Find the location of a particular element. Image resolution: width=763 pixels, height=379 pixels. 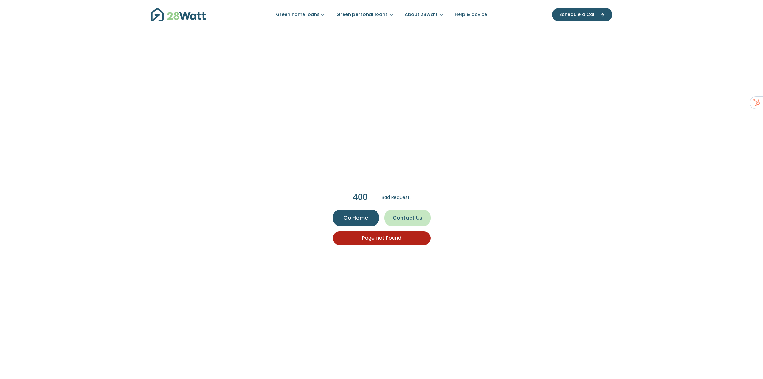

div: Chat Widget is located at coordinates (747, 363).